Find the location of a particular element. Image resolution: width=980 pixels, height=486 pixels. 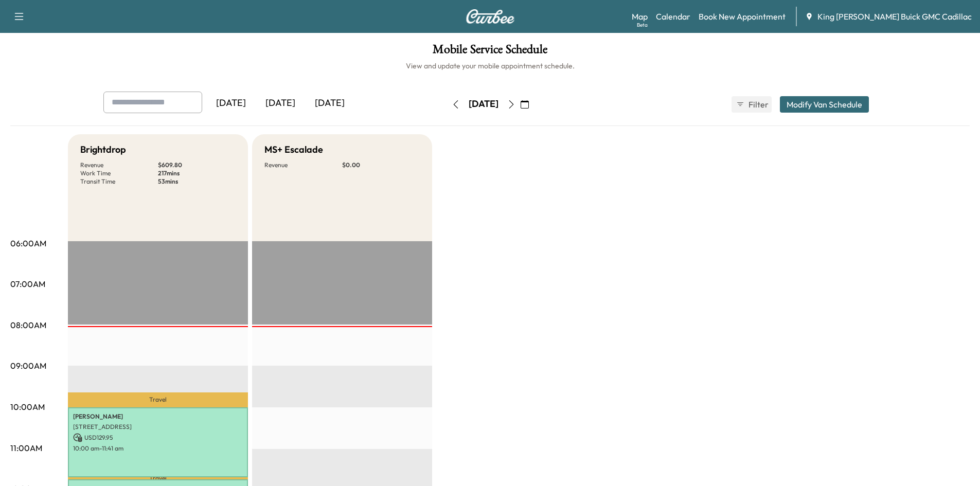

h6: View and update your mobile appointment schedule. is located at coordinates (490, 66).